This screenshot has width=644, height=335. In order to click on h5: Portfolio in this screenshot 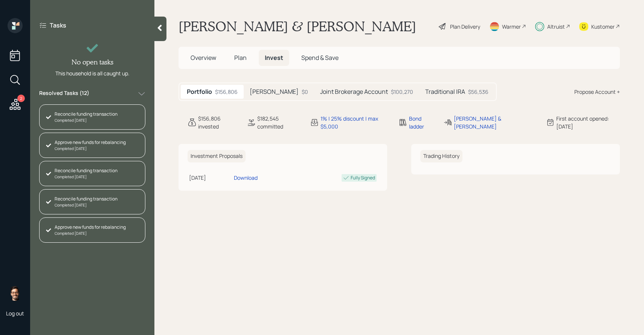, I will do `click(199, 92)`.